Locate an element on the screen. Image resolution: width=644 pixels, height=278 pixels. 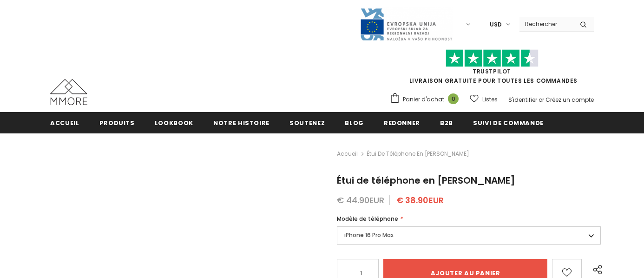
span: Suivi de commande is located at coordinates (508, 123).